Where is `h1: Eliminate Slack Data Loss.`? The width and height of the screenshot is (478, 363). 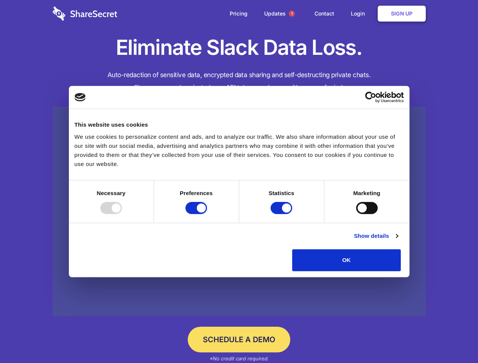
h1: Eliminate Slack Data Loss. is located at coordinates (239, 48).